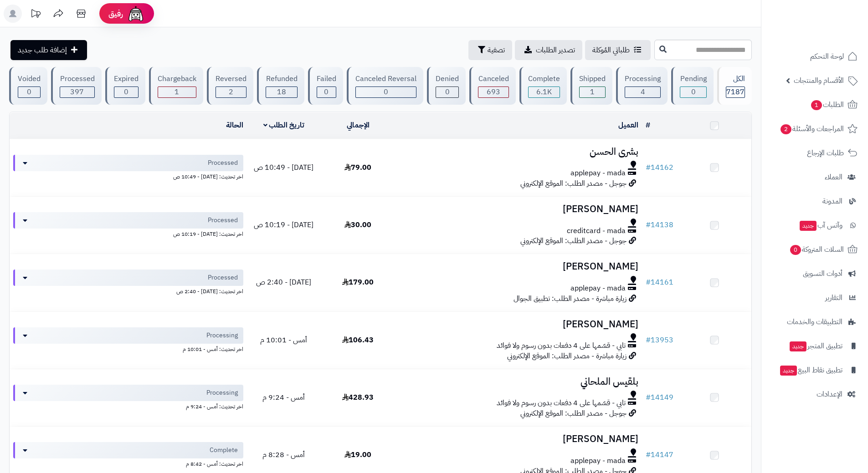 This screenshot has width=868, height=473. Describe the element at coordinates (235, 125) in the screenshot. I see `a: الحالة` at that location.